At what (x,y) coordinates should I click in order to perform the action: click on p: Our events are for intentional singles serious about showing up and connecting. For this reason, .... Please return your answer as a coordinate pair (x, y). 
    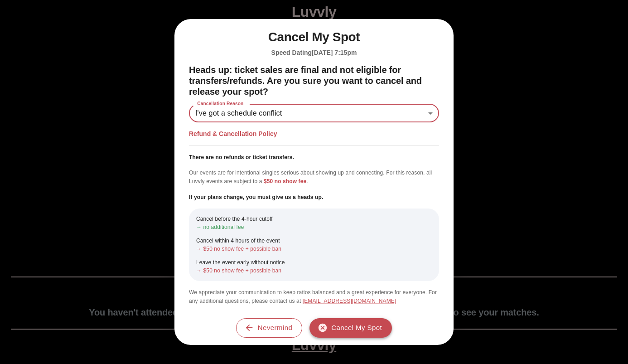
    Looking at the image, I should click on (314, 177).